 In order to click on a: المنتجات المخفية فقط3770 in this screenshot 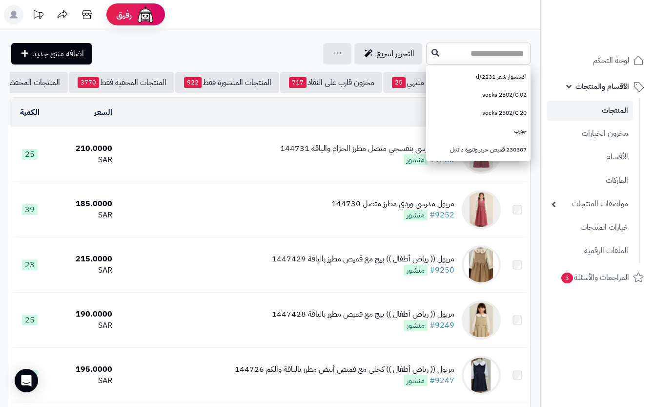, I will do `click(122, 82)`.